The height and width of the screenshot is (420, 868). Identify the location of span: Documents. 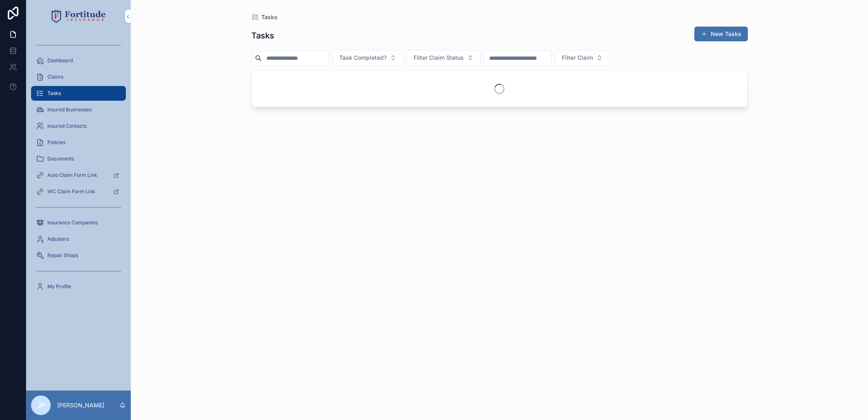
(61, 159).